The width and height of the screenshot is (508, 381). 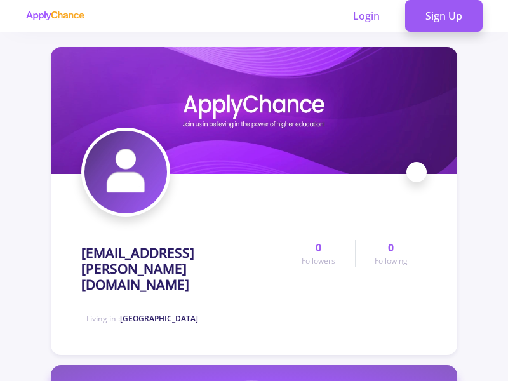 What do you see at coordinates (254, 111) in the screenshot?
I see `img: ali2047.taghavi@gmail.comcover image` at bounding box center [254, 111].